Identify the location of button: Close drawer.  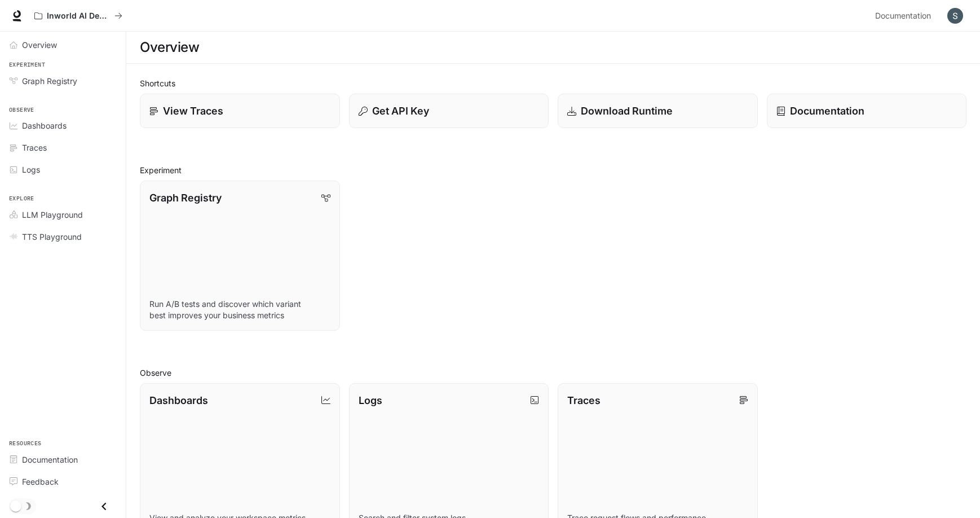
(103, 506).